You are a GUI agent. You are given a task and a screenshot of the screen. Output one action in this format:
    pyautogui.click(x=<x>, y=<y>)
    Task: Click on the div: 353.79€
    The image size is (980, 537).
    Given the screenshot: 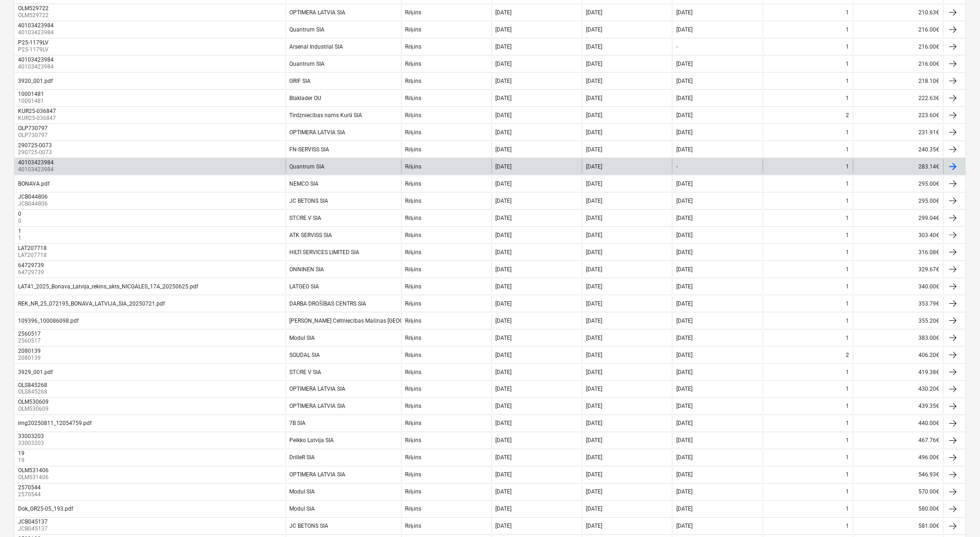 What is the action you would take?
    pyautogui.click(x=898, y=304)
    